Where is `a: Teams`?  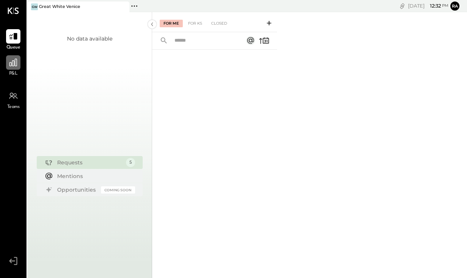
a: Teams is located at coordinates (13, 99).